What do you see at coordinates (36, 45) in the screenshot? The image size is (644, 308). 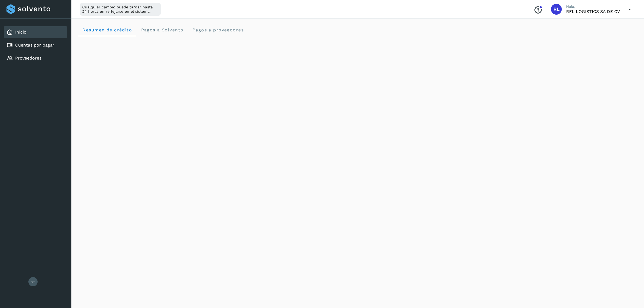 I see `div: Cuentas por pagar` at bounding box center [36, 45].